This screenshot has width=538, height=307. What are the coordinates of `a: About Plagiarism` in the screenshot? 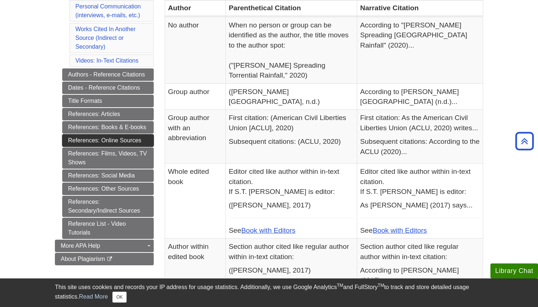 It's located at (104, 259).